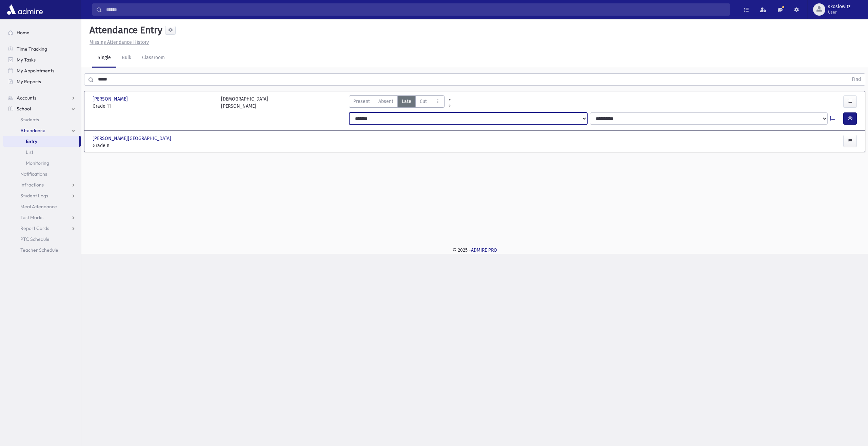 This screenshot has width=868, height=446. Describe the element at coordinates (406, 101) in the screenshot. I see `span: Late` at that location.